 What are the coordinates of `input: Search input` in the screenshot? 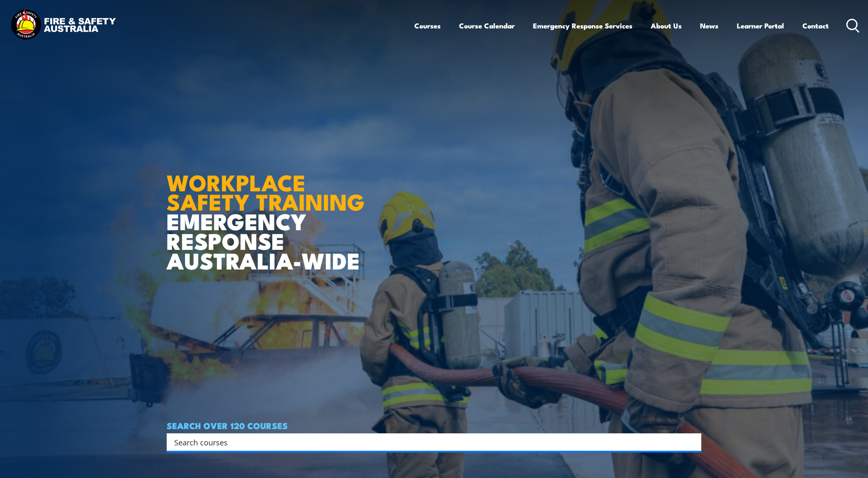 It's located at (429, 442).